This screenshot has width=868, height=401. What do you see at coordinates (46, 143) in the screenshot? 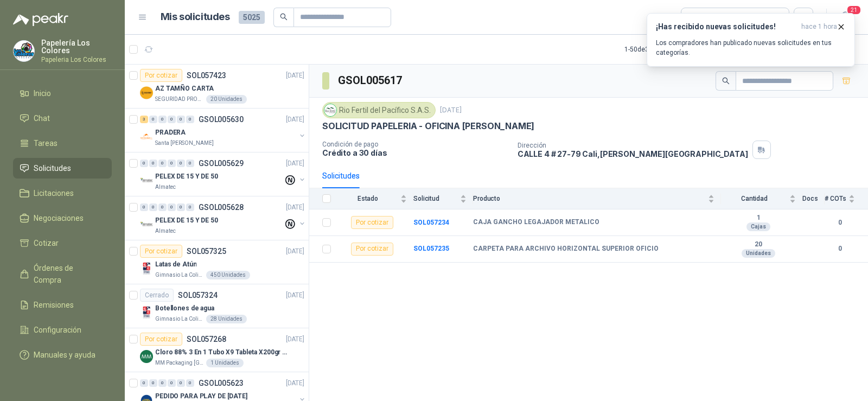
I see `span: Tareas` at bounding box center [46, 143].